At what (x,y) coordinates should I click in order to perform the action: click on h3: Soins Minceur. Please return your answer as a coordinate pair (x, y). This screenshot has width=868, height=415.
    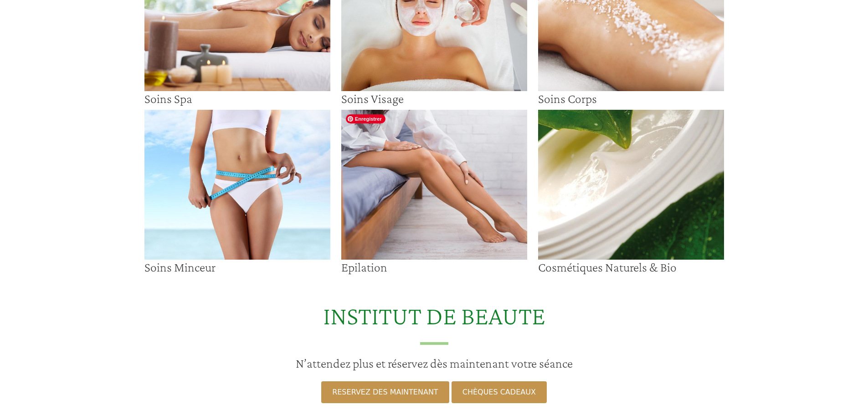
    Looking at the image, I should click on (237, 267).